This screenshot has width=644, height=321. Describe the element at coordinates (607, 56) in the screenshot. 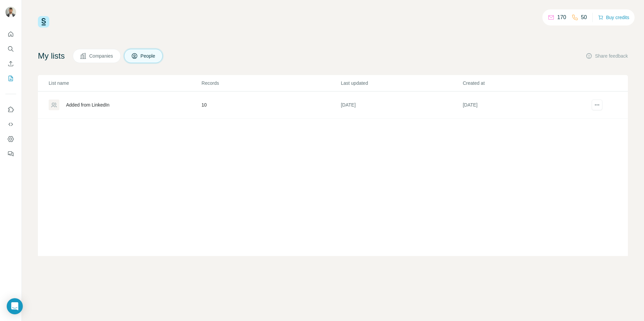

I see `button: Share feedback` at that location.